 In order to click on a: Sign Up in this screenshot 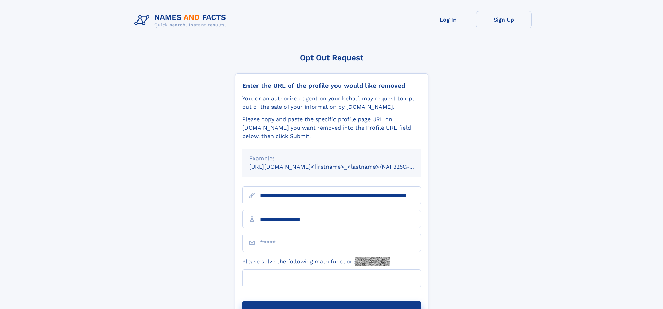, I will do `click(504, 19)`.